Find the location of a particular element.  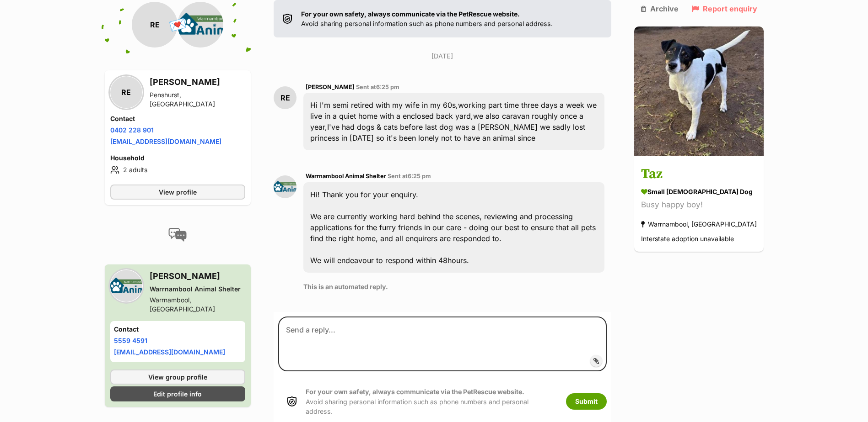

a: Edit profile info is located at coordinates (178, 394).